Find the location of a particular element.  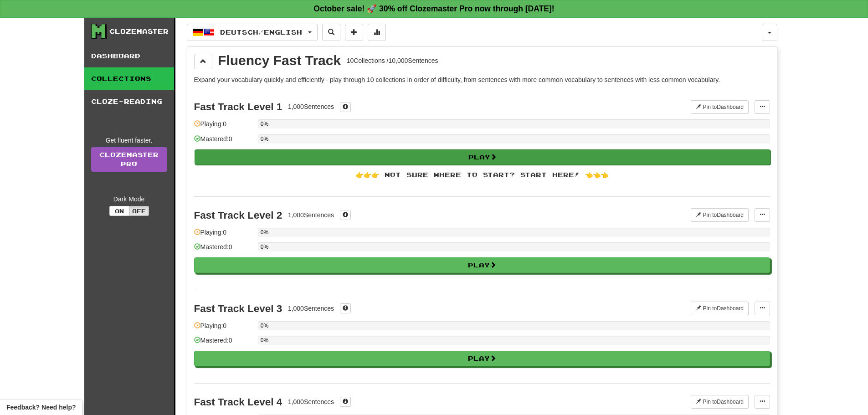

a: Cloze-Reading is located at coordinates (129, 102).